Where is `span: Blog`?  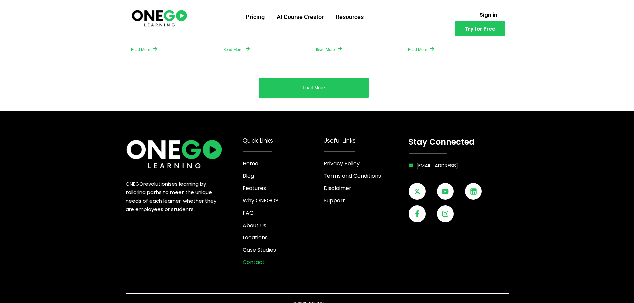
span: Blog is located at coordinates (248, 176).